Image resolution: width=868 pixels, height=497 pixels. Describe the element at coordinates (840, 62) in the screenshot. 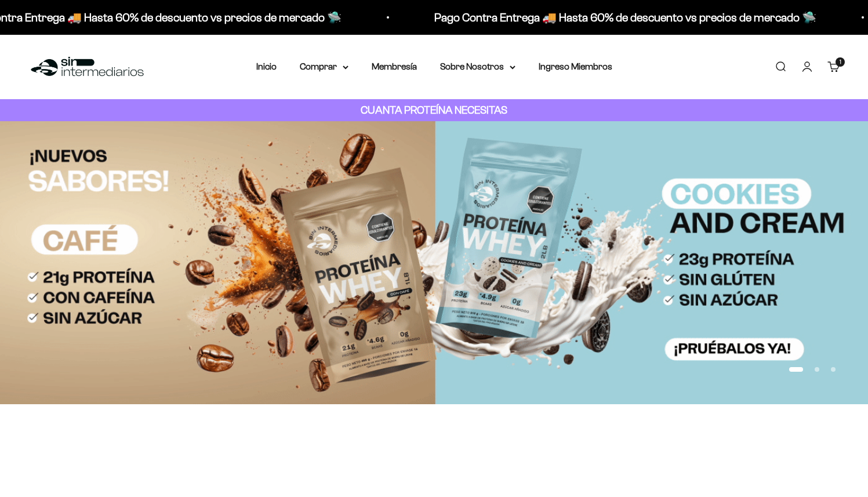

I see `span: 1` at that location.